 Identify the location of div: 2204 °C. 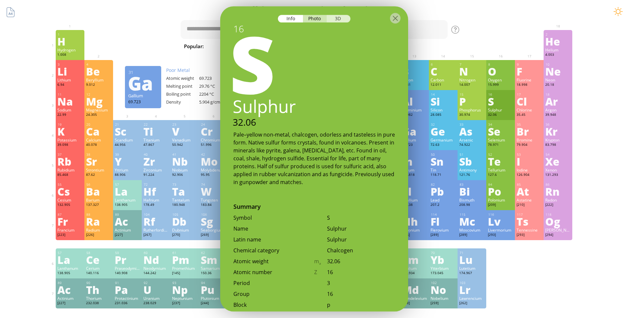
(216, 94).